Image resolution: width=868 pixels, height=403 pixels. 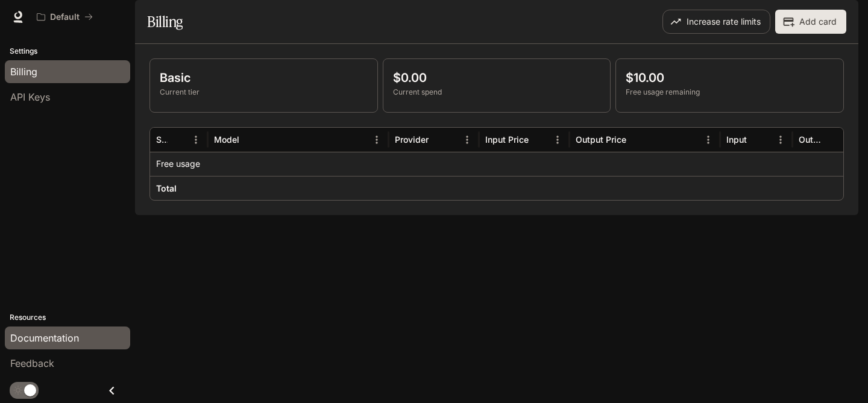 What do you see at coordinates (729, 78) in the screenshot?
I see `p: $10.00` at bounding box center [729, 78].